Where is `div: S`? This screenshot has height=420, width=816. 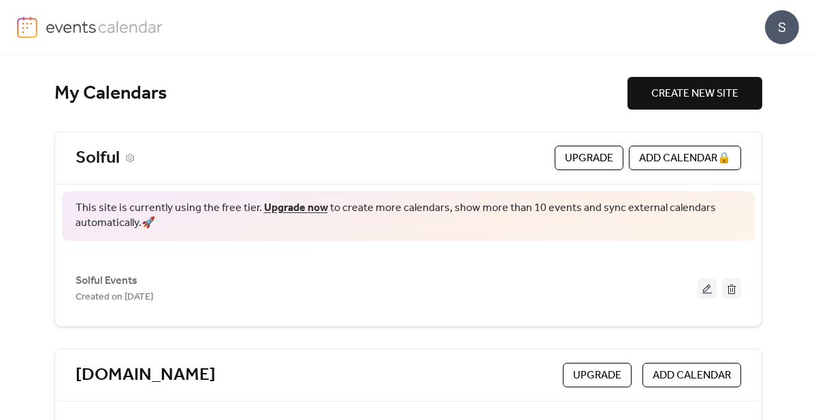 div: S is located at coordinates (782, 27).